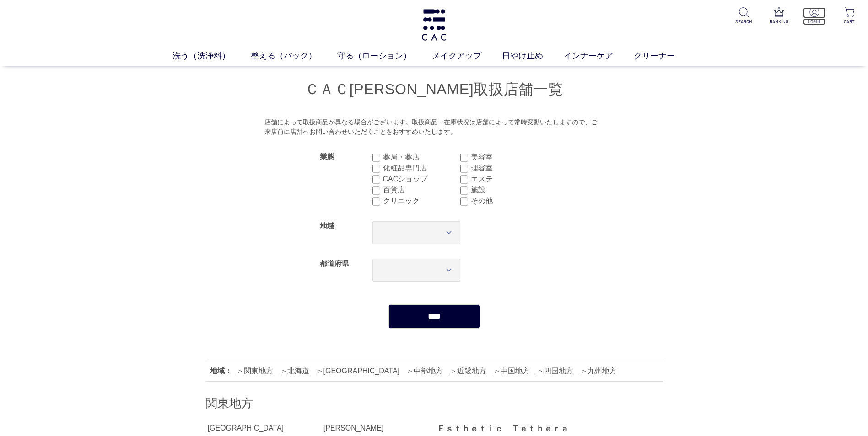 This screenshot has width=868, height=436. What do you see at coordinates (532, 56) in the screenshot?
I see `a: 日やけ止め` at bounding box center [532, 56].